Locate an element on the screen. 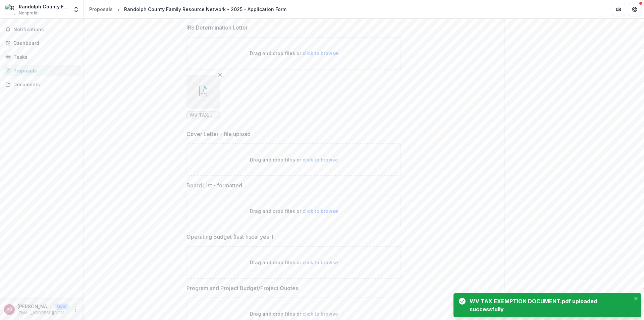 Image resolution: width=644 pixels, height=320 pixels. button: Notifications is located at coordinates (41, 30).